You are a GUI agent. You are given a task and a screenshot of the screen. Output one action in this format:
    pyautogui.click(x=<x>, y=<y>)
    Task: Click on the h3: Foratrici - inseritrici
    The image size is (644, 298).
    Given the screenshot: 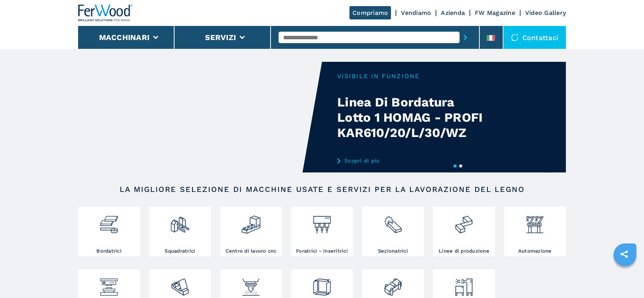 What is the action you would take?
    pyautogui.click(x=322, y=251)
    